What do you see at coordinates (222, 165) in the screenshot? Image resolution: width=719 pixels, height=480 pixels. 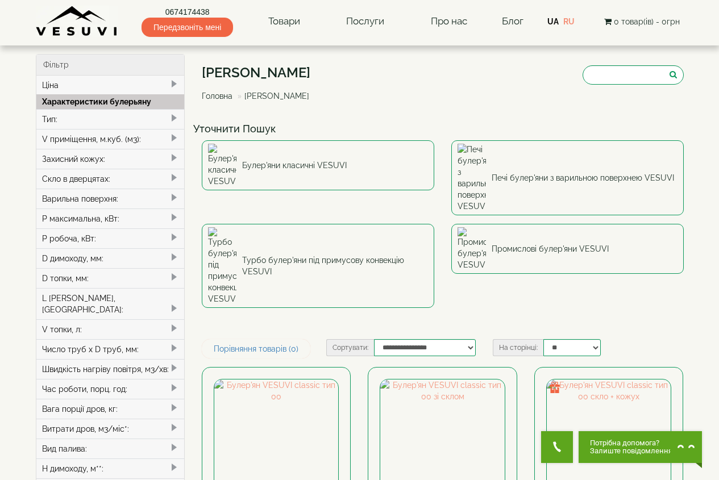 I see `img: Булер'яни класичні VESUVI` at bounding box center [222, 165].